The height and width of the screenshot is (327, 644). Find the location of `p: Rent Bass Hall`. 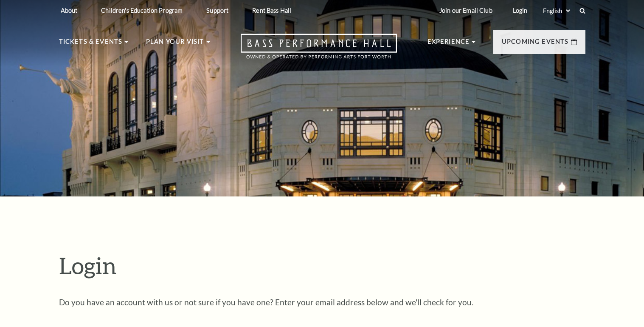

p: Rent Bass Hall is located at coordinates (271, 10).